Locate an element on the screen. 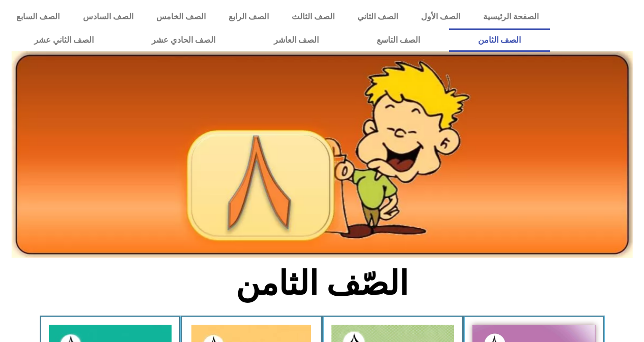  a: الصف الأول is located at coordinates (441, 17).